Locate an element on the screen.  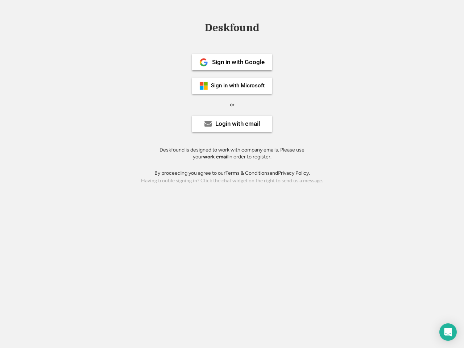
div: By proceeding you agree to our and is located at coordinates (232, 173).